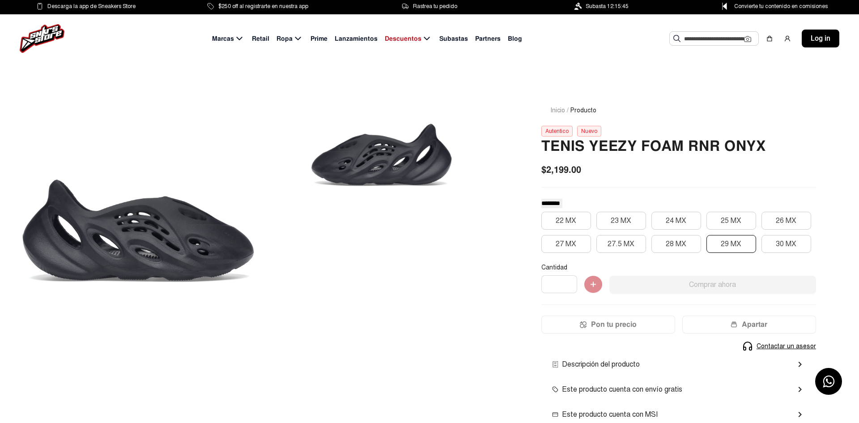  What do you see at coordinates (676, 221) in the screenshot?
I see `button: 24 MX` at bounding box center [676, 221].